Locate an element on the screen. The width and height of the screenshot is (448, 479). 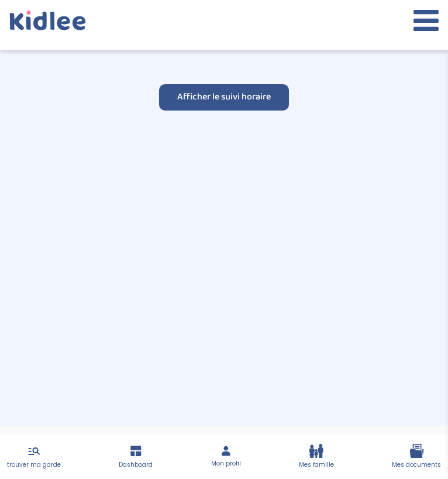
span: Mon profil is located at coordinates (225, 464).